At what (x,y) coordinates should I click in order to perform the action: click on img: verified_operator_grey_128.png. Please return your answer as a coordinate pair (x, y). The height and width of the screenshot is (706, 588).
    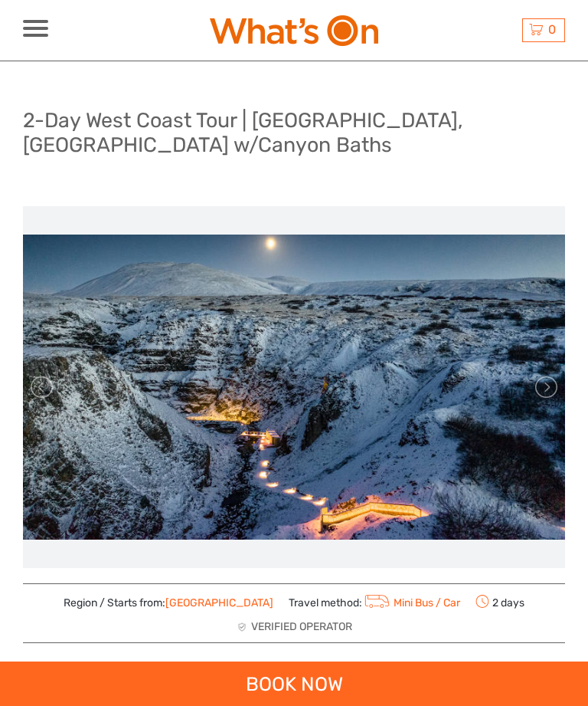
    Looking at the image, I should click on (242, 627).